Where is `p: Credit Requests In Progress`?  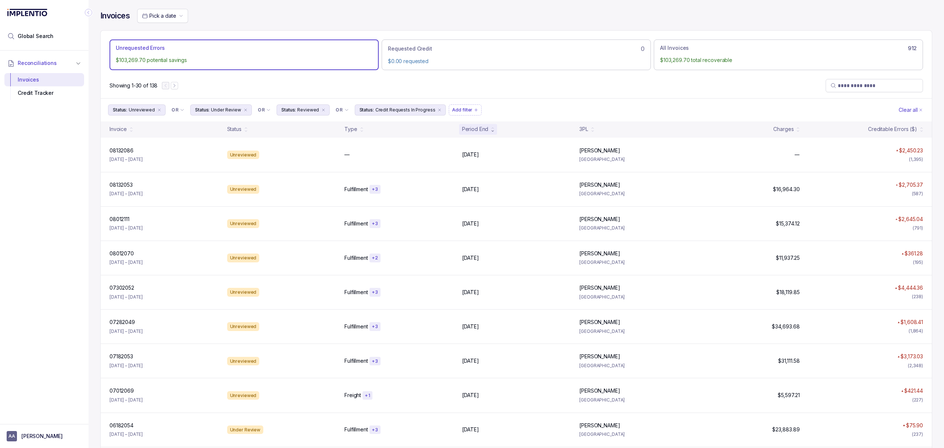
p: Credit Requests In Progress is located at coordinates (405, 110).